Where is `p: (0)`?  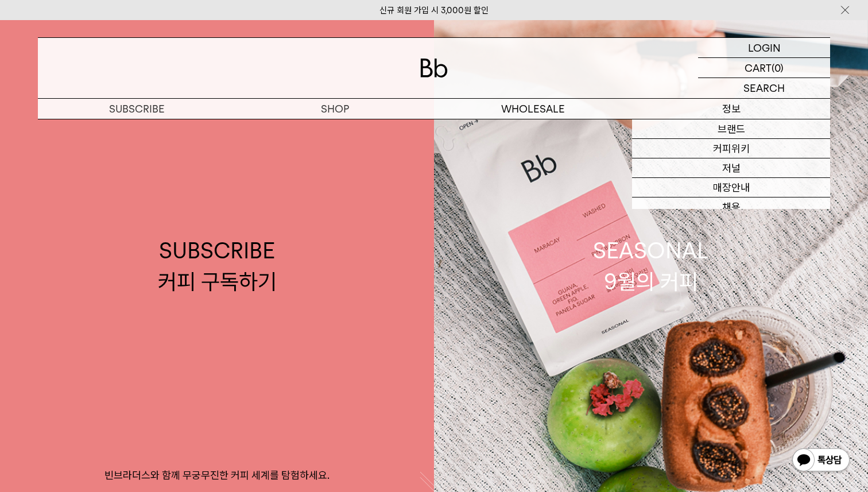
p: (0) is located at coordinates (777, 68).